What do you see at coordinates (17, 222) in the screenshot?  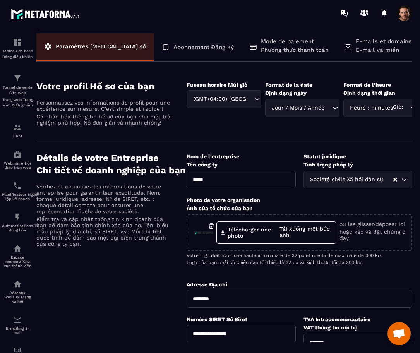 I see `a: automationsautomationsAutomatisationsTự động hóa` at bounding box center [17, 222].